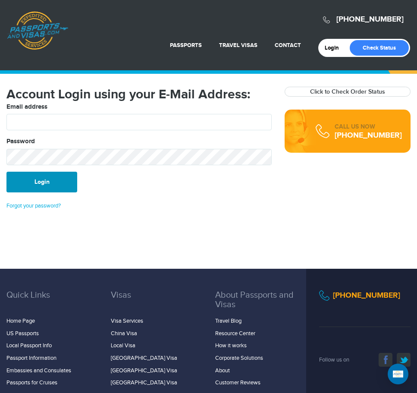 Image resolution: width=417 pixels, height=393 pixels. I want to click on a: Passports, so click(186, 45).